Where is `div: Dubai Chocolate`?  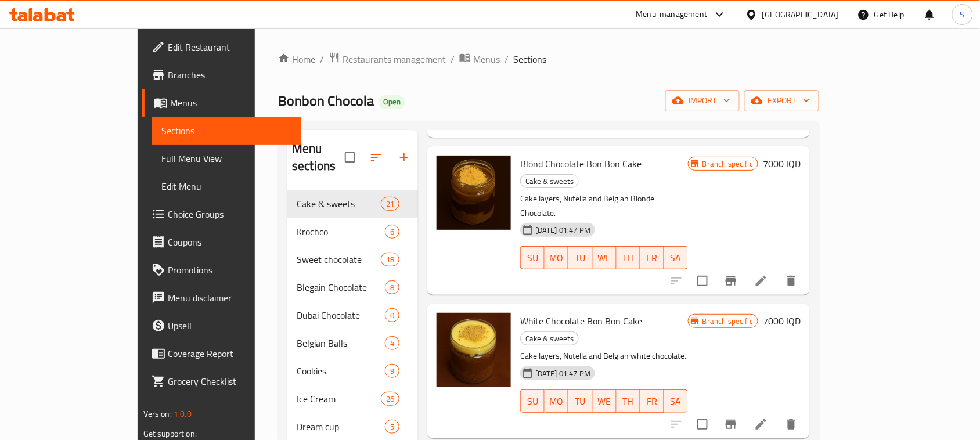 div: Dubai Chocolate is located at coordinates (341, 316).